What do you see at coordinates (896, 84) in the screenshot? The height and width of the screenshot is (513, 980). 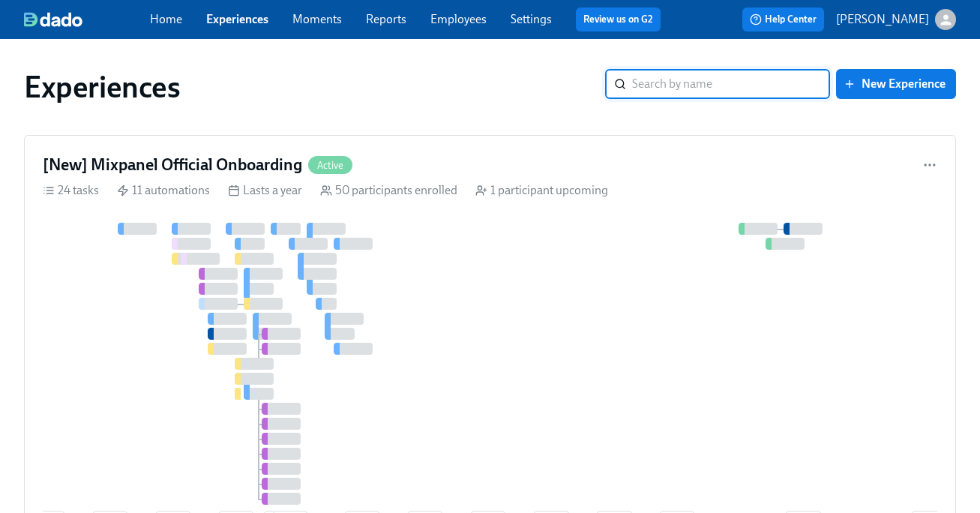 I see `span: New Experience` at bounding box center [896, 84].